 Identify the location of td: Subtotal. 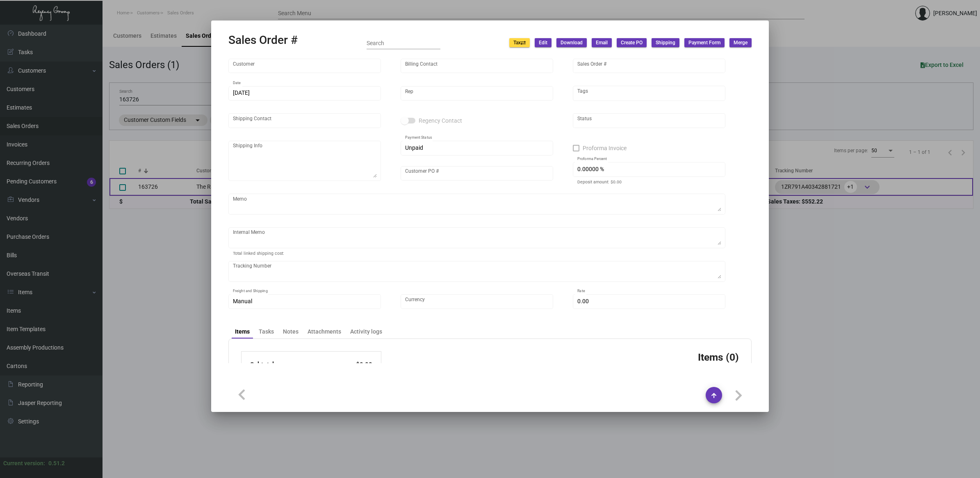
(297, 364).